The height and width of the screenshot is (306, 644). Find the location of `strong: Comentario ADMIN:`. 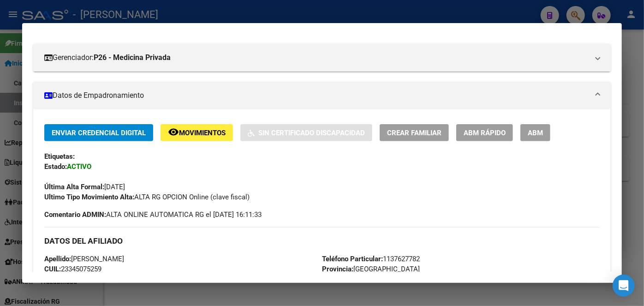

strong: Comentario ADMIN: is located at coordinates (75, 214).